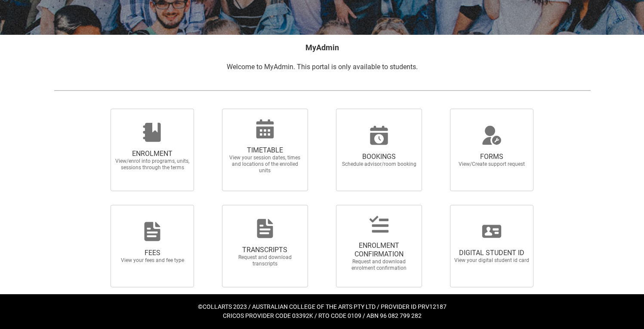  What do you see at coordinates (265, 164) in the screenshot?
I see `span: View your session dates, times and locations of the enrolled units` at bounding box center [265, 164].